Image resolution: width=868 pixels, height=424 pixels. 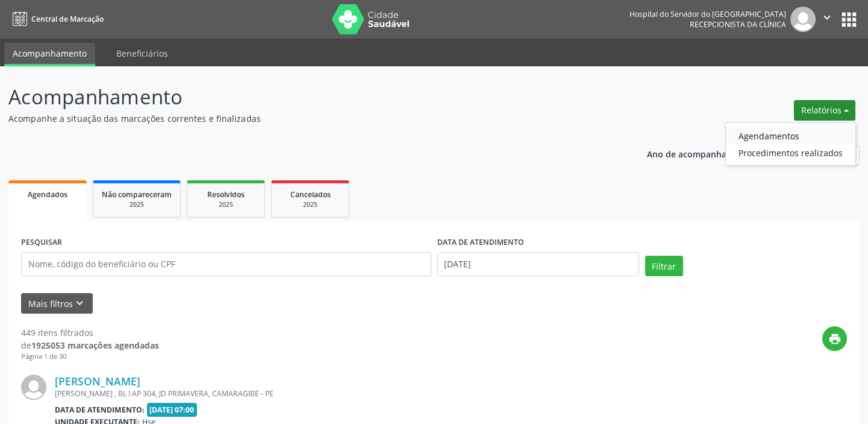 What do you see at coordinates (791, 153) in the screenshot?
I see `a: Procedimentos realizados` at bounding box center [791, 153].